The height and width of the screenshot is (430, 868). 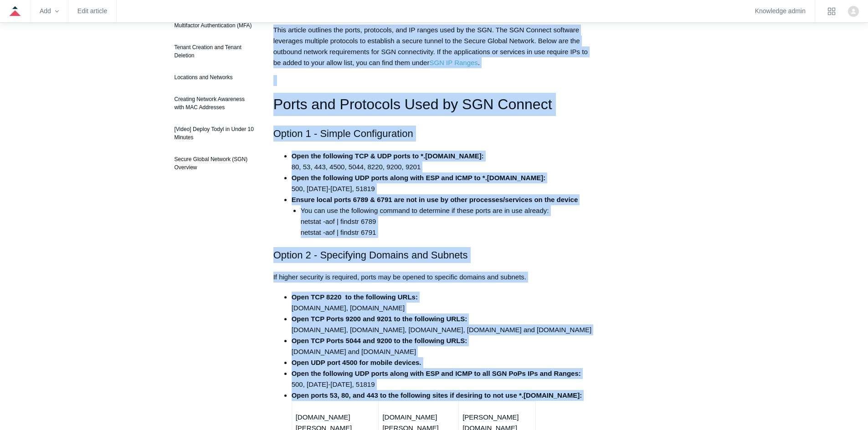 I want to click on a: Locations and Networks, so click(x=215, y=78).